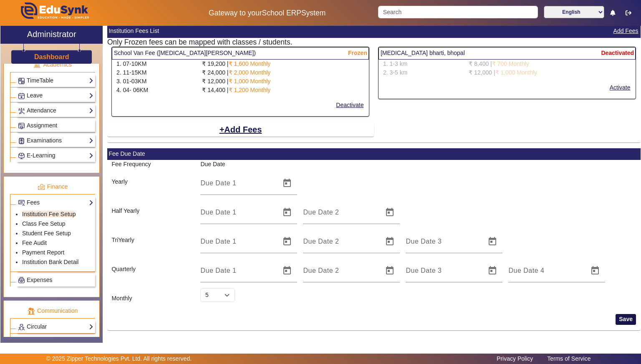  What do you see at coordinates (21, 280) in the screenshot?
I see `img: Payroll.png` at bounding box center [21, 280].